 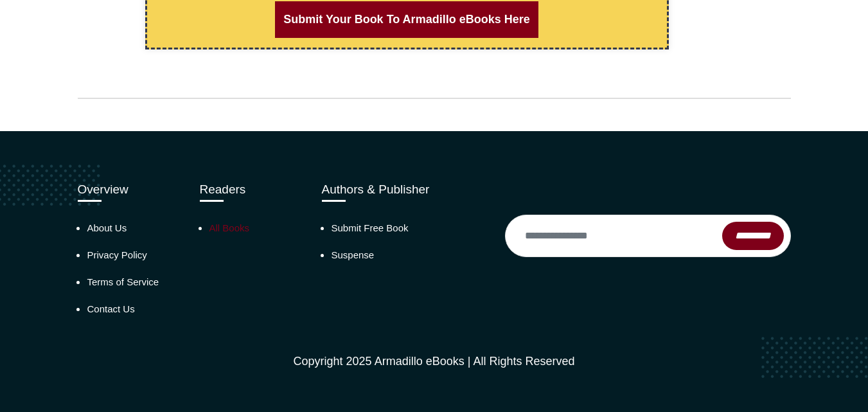 What do you see at coordinates (111, 309) in the screenshot?
I see `a: Contact Us` at bounding box center [111, 309].